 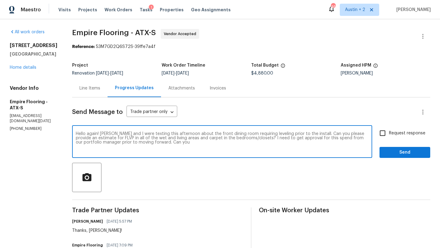 What do you see at coordinates (172, 10) in the screenshot?
I see `span: Properties` at bounding box center [172, 10].